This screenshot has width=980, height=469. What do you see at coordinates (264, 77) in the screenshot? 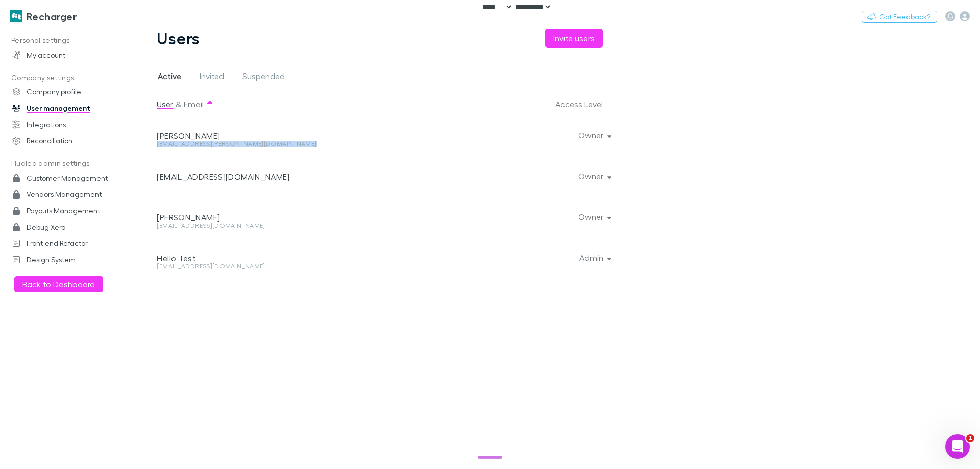
I see `span: Suspended` at bounding box center [264, 77].